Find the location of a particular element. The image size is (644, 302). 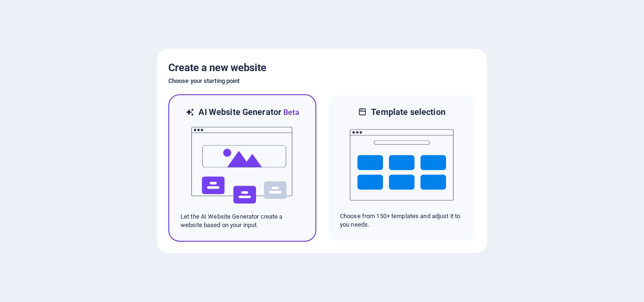

p: Choose from 150+ templates and adjust it to you needs. is located at coordinates (402, 221).